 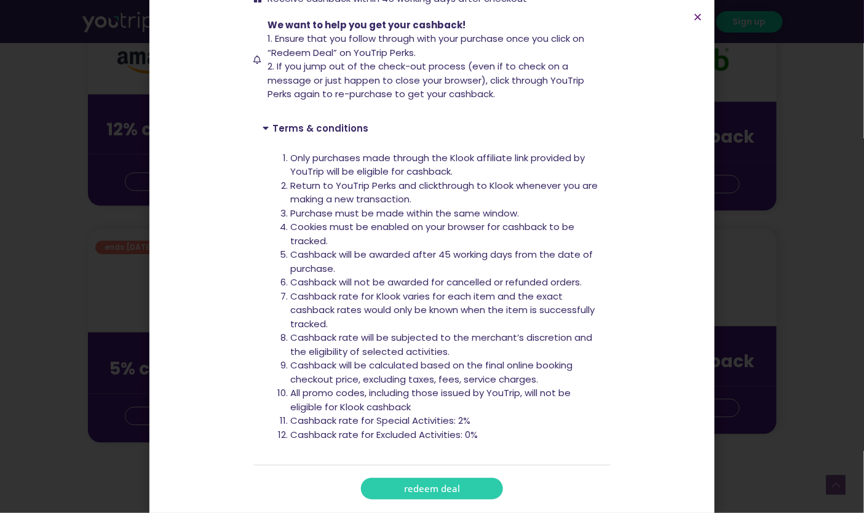 I want to click on li: Cashback rate for Klook varies for each item and the exact cashback rates would only be known whe..., so click(x=446, y=310).